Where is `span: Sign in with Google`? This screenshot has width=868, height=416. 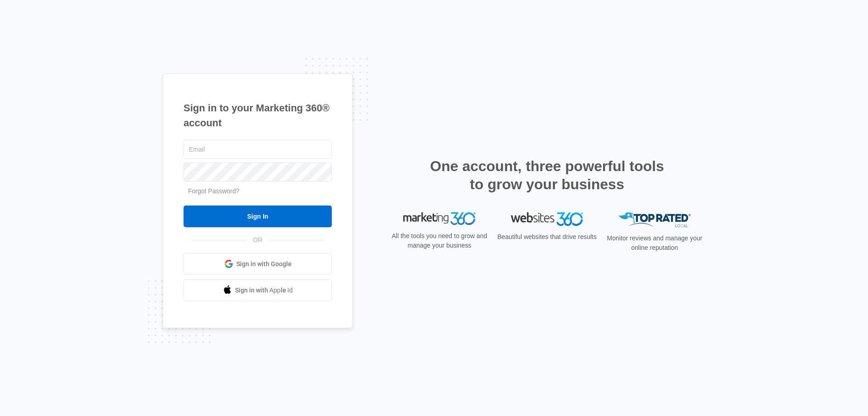
span: Sign in with Google is located at coordinates (264, 263).